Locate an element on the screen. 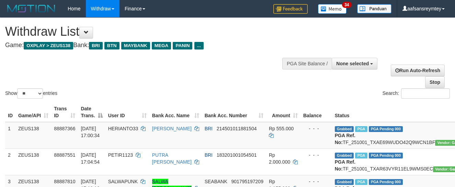 Image resolution: width=455 pixels, height=187 pixels. span: BTN is located at coordinates (112, 46).